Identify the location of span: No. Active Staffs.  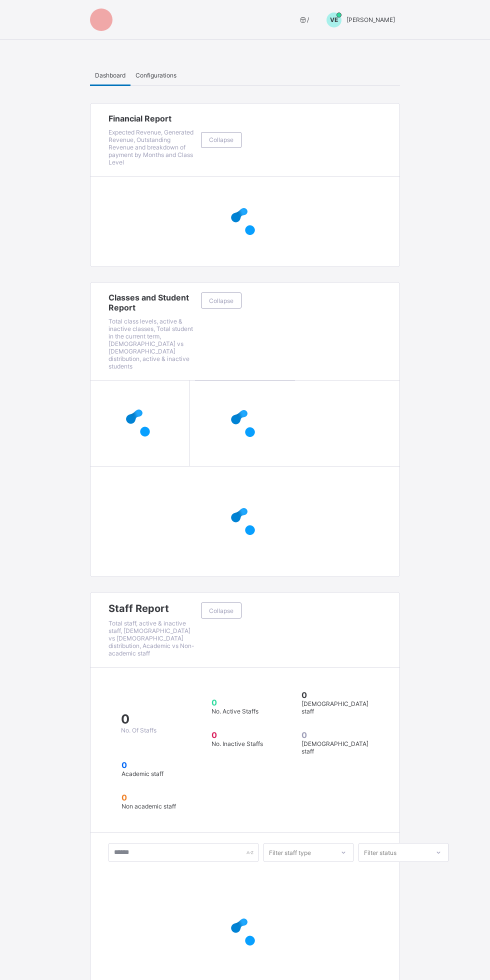
(235, 711).